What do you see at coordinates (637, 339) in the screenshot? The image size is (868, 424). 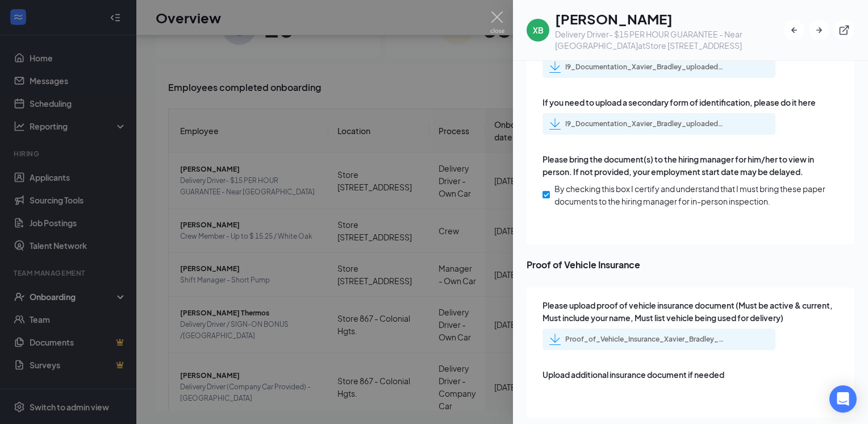 I see `a: Proof_of_Vehicle_Insurance_Xavier_Bradley_uploadedfile_20250914.pdf.pdf` at bounding box center [637, 339].